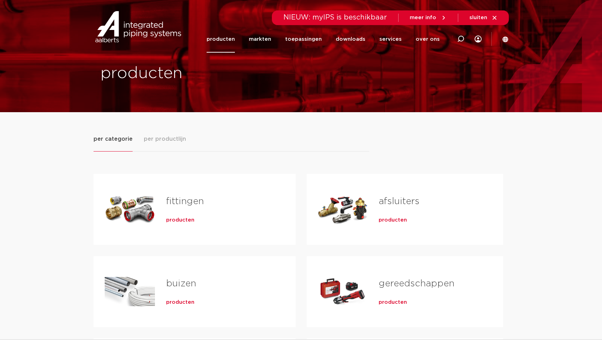 This screenshot has height=340, width=602. Describe the element at coordinates (390, 39) in the screenshot. I see `a: services` at that location.